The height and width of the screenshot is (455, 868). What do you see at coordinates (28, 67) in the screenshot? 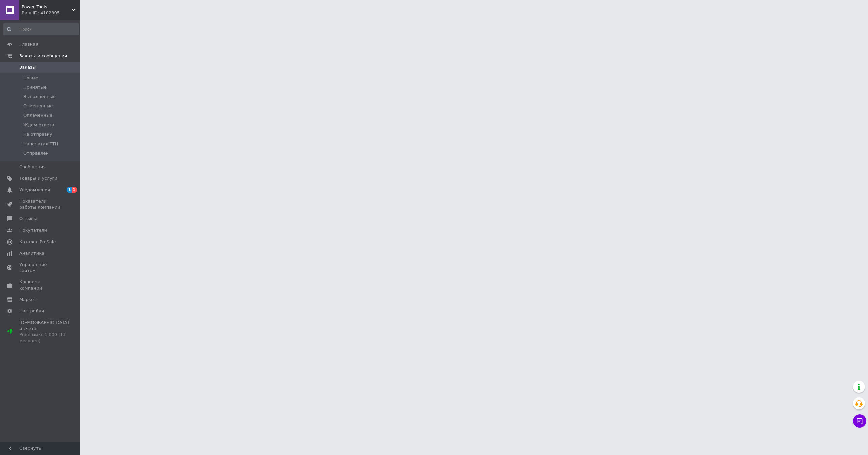
I see `span: Заказы` at bounding box center [28, 67].